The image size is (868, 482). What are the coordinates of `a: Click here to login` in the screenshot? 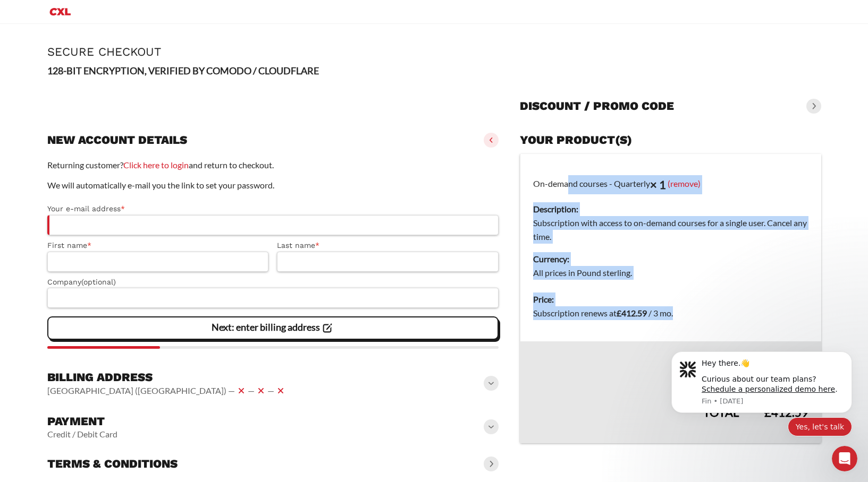 It's located at (155, 165).